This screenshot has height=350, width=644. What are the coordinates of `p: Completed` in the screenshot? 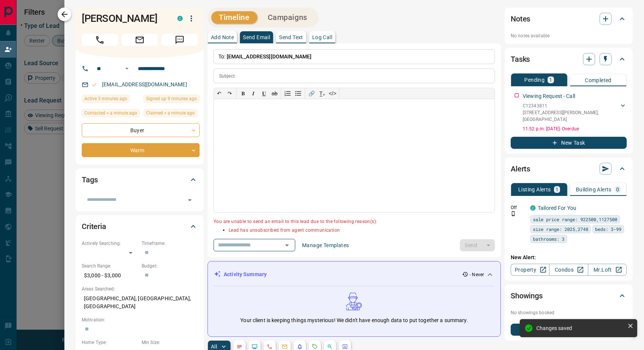 It's located at (598, 80).